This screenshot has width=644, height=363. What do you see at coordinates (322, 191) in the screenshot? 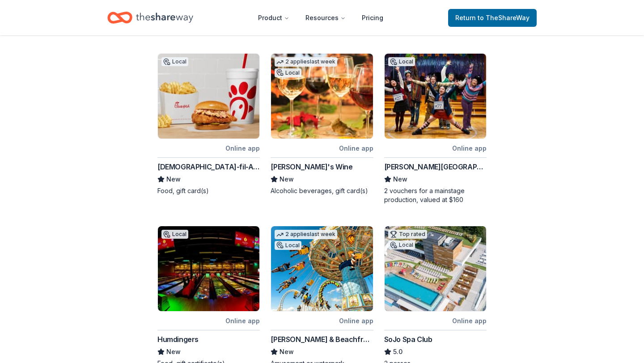
I see `div: Alcoholic beverages, gift card(s)` at bounding box center [322, 191].